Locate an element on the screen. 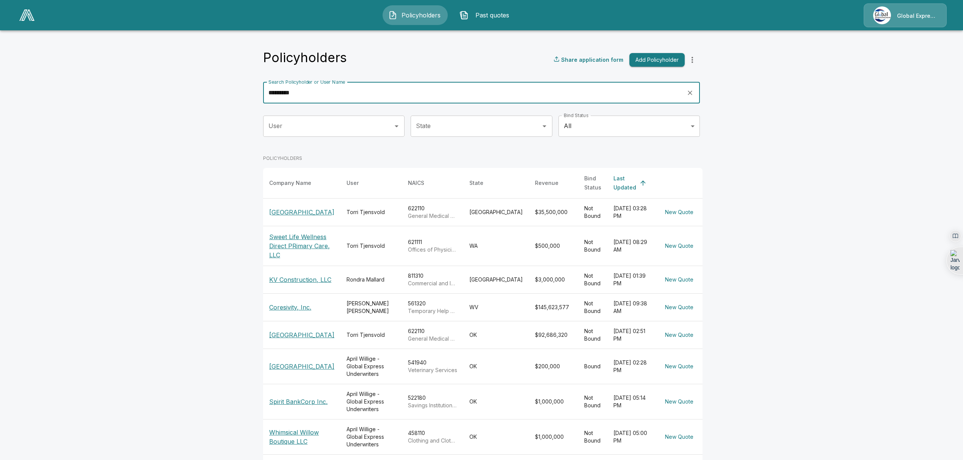 The height and width of the screenshot is (460, 963). p: POLICYHOLDERS is located at coordinates (483, 159).